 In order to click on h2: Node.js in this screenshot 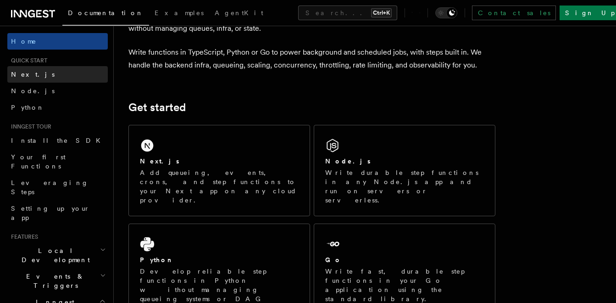, I will do `click(348, 161)`.